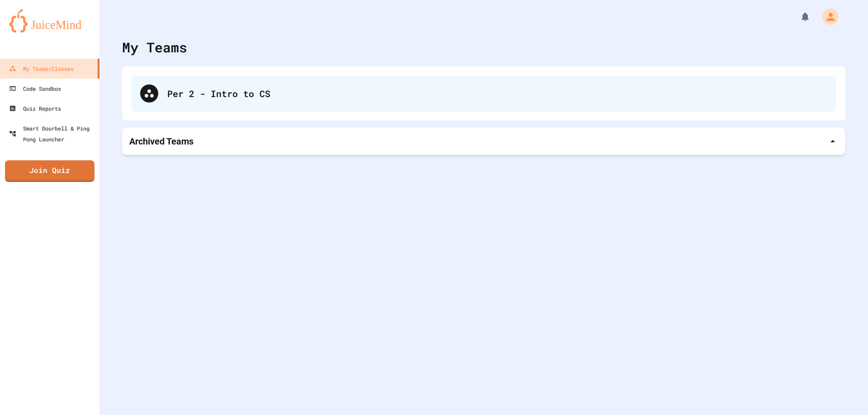 This screenshot has width=868, height=415. What do you see at coordinates (50, 171) in the screenshot?
I see `a: Join Quiz` at bounding box center [50, 171].